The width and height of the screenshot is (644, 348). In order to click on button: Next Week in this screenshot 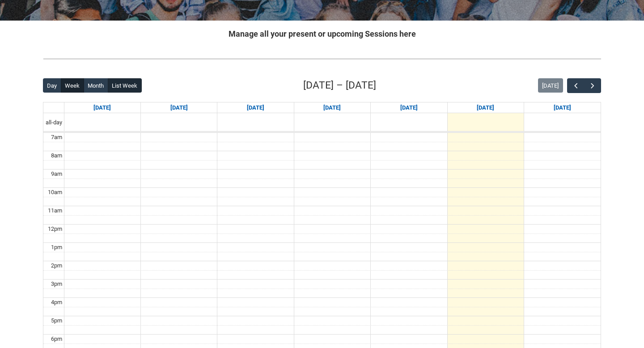, I will do `click(593, 86)`.